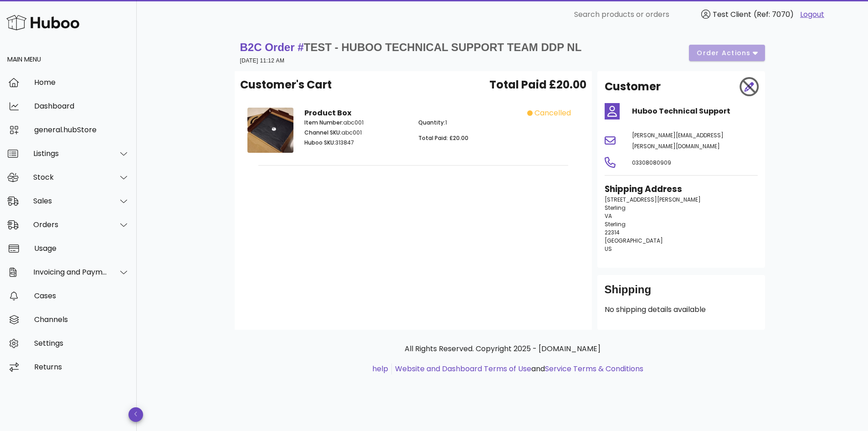 Image resolution: width=868 pixels, height=431 pixels. What do you see at coordinates (70, 153) in the screenshot?
I see `div: Listings` at bounding box center [70, 153].